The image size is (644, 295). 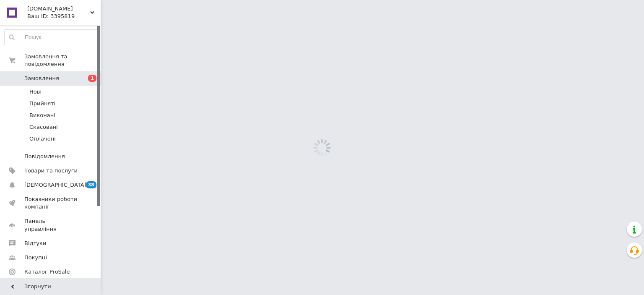 I want to click on span: Прийняті, so click(x=43, y=104).